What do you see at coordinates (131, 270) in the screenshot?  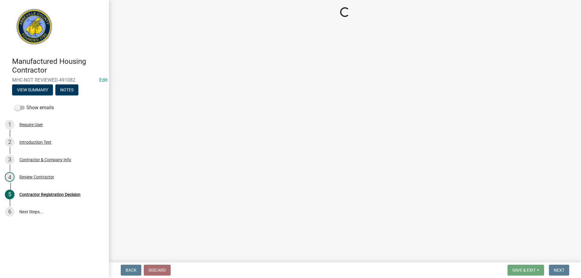 I see `span: Back` at bounding box center [131, 270].